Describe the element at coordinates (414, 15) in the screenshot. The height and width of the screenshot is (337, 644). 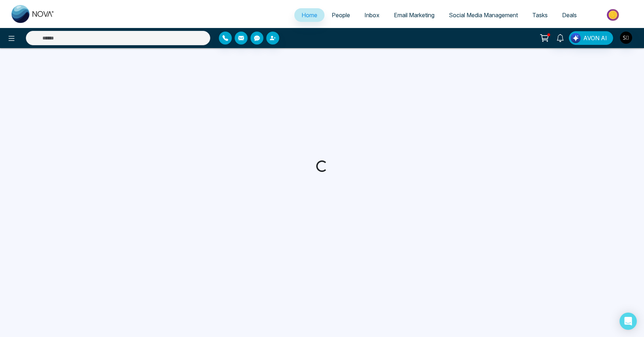
I see `span: Email Marketing` at that location.